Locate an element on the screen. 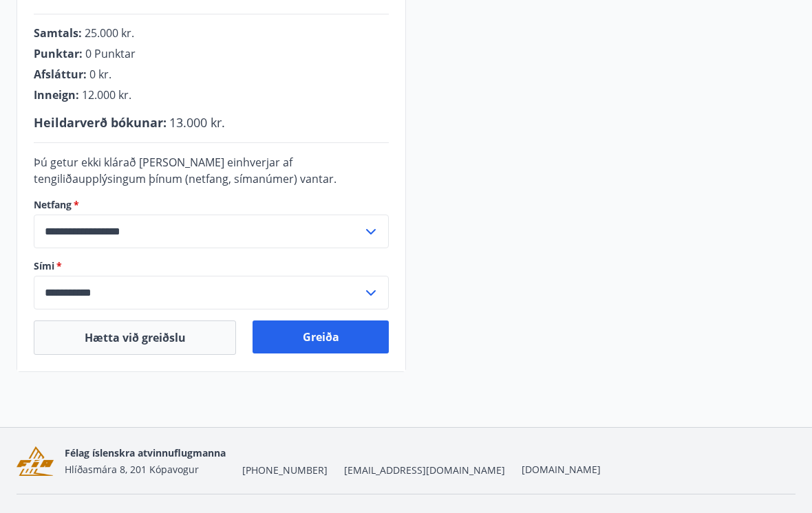  label: Sími is located at coordinates (211, 266).